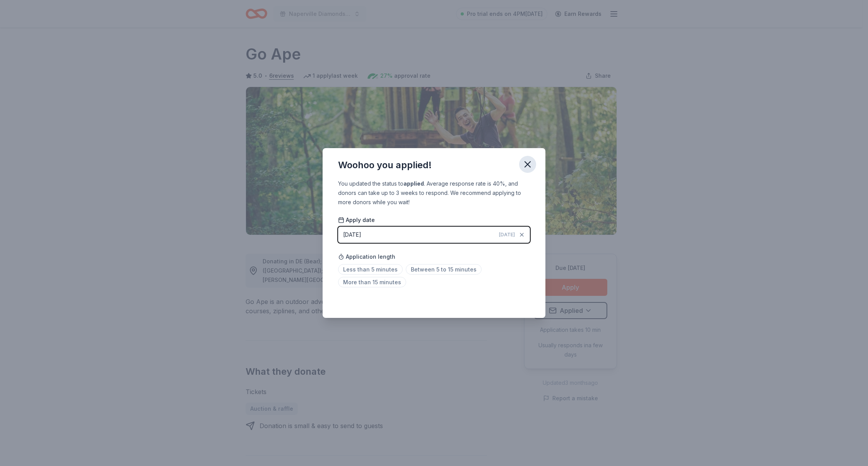  I want to click on span: Application length, so click(367, 257).